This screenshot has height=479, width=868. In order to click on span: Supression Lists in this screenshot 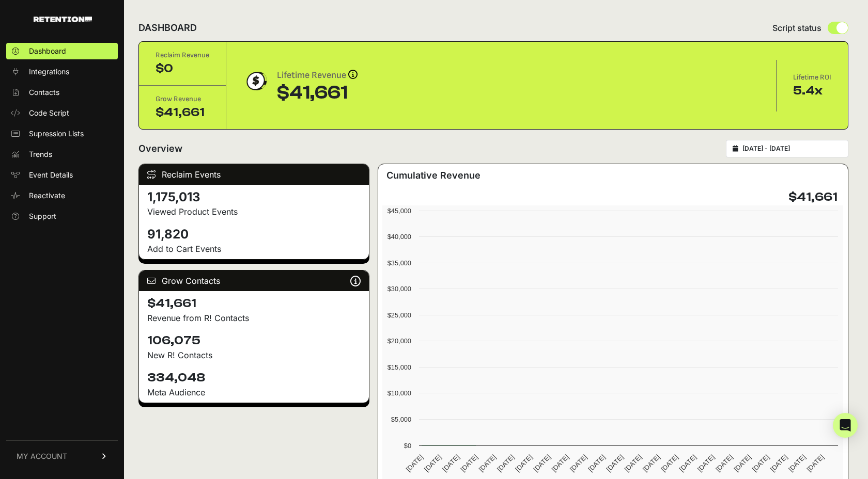, I will do `click(56, 134)`.